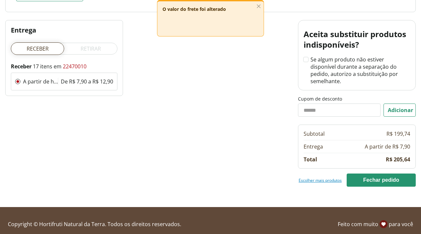  What do you see at coordinates (64, 30) in the screenshot?
I see `h2: Entrega` at bounding box center [64, 30].